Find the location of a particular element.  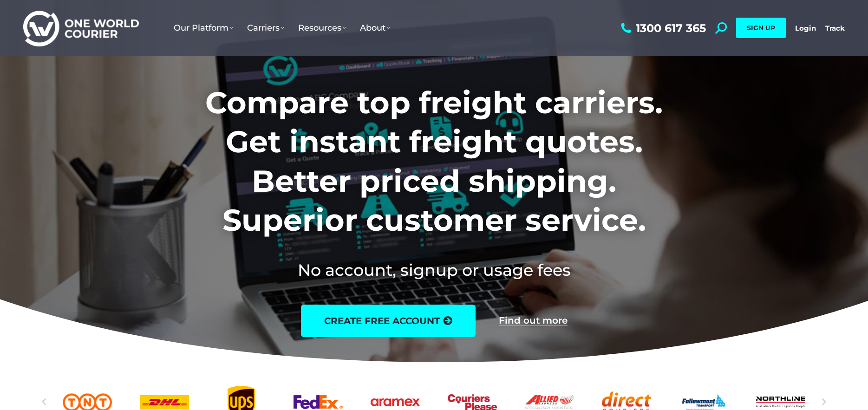

a: SIGN UP is located at coordinates (760, 28).